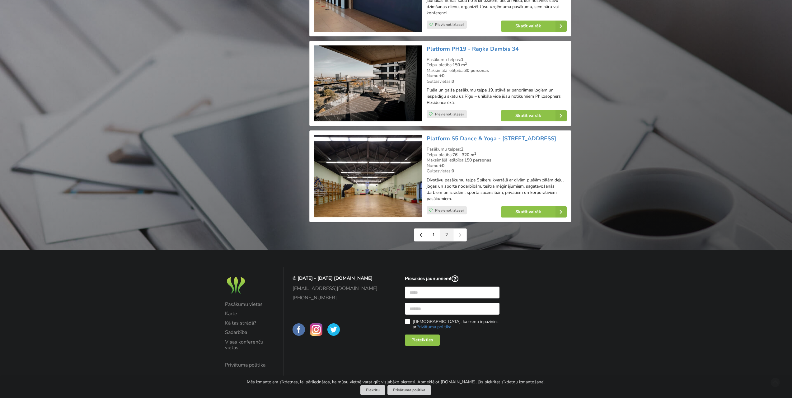 The image size is (792, 398). I want to click on a: Pasākumu vietas, so click(250, 304).